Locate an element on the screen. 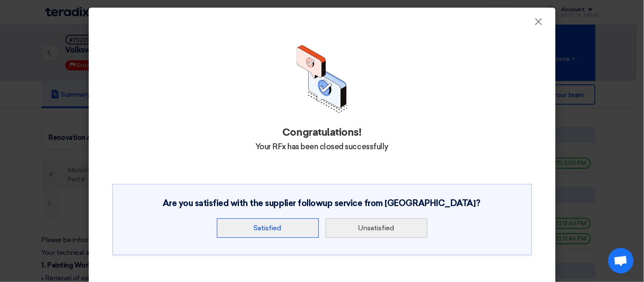 The image size is (644, 282). button: Unsatisfied is located at coordinates (377, 228).